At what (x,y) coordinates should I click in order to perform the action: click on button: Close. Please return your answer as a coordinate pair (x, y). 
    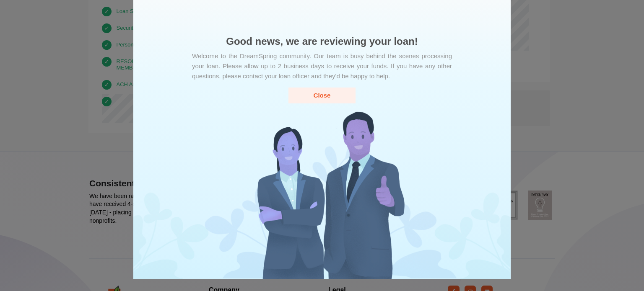
    Looking at the image, I should click on (322, 95).